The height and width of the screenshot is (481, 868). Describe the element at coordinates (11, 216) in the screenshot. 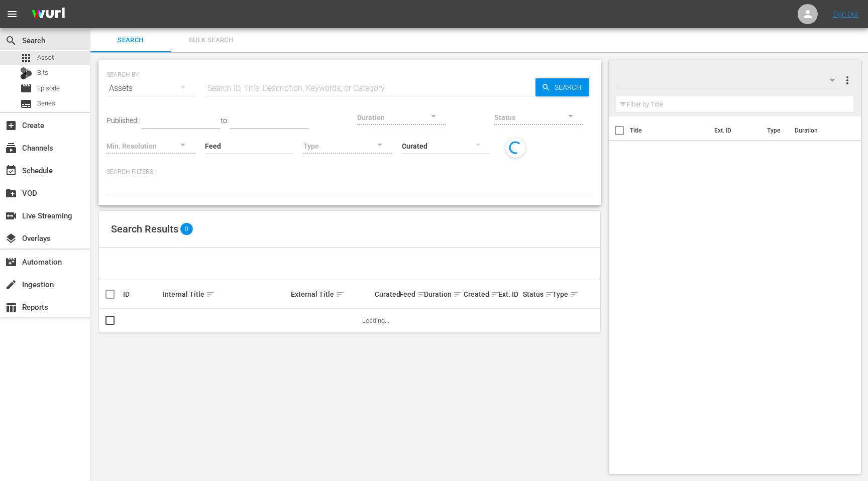

I see `span: Live Streaming` at that location.